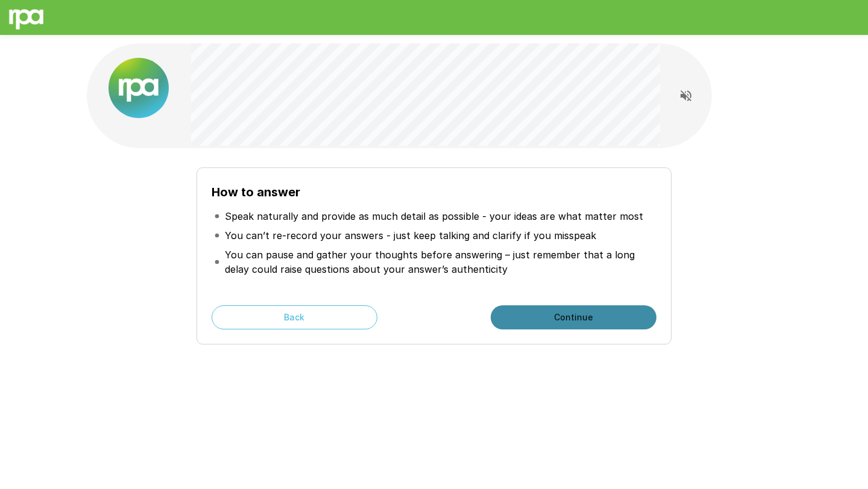 Image resolution: width=868 pixels, height=489 pixels. Describe the element at coordinates (439, 262) in the screenshot. I see `p: You can pause and gather your thoughts before answering – just remember that a long delay could r...` at that location.